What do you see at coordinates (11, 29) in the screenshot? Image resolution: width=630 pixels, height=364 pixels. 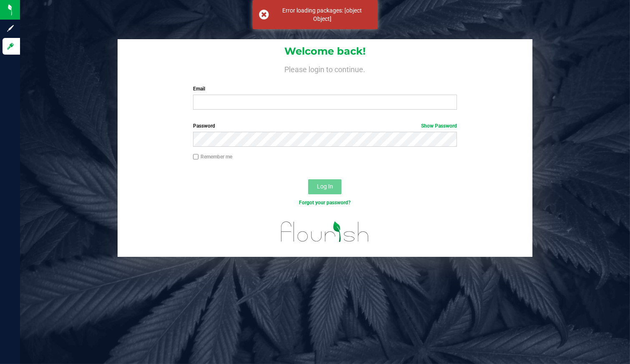 I see `inline-svg: Sign up` at bounding box center [11, 29].